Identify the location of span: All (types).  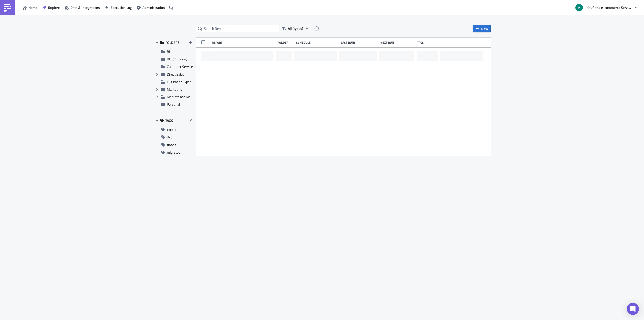
(295, 29).